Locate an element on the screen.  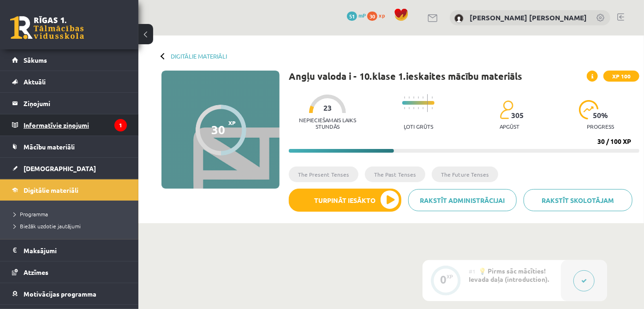
a: Rakstīt administrācijai is located at coordinates (463, 200).